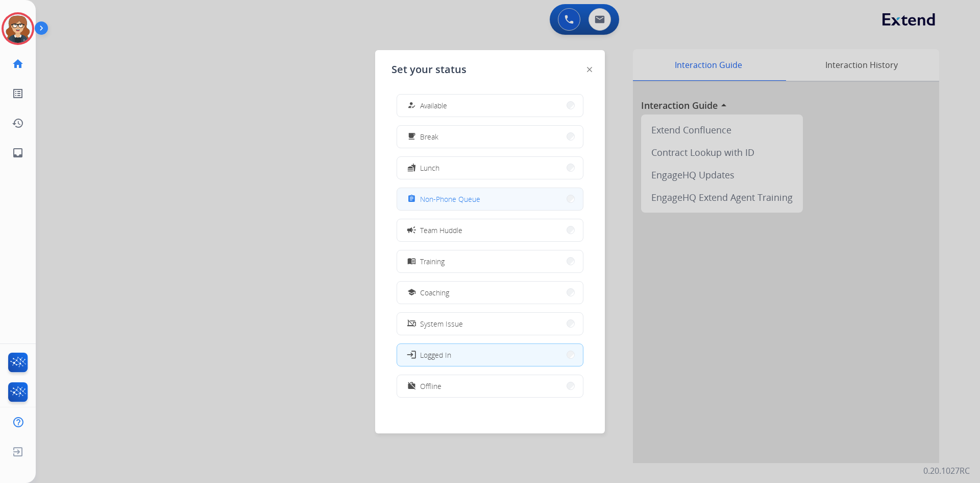 This screenshot has width=980, height=483. I want to click on mat-icon: how_to_reg, so click(411, 105).